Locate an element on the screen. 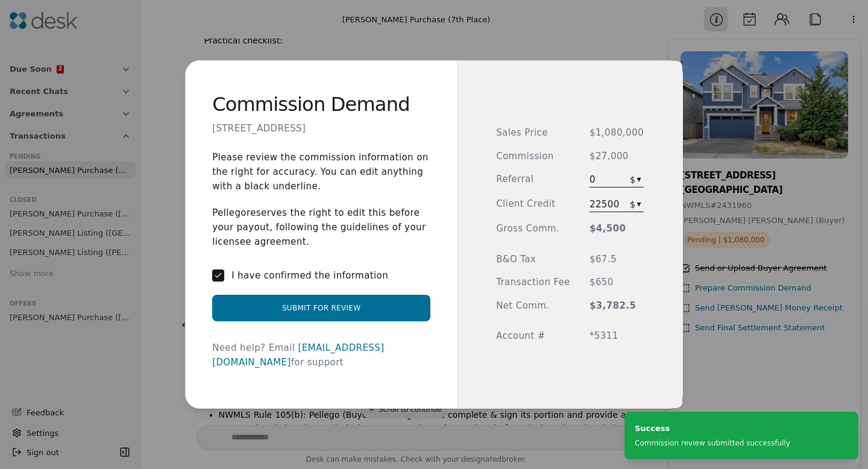 The height and width of the screenshot is (469, 868). span: B&O Tax is located at coordinates (533, 259).